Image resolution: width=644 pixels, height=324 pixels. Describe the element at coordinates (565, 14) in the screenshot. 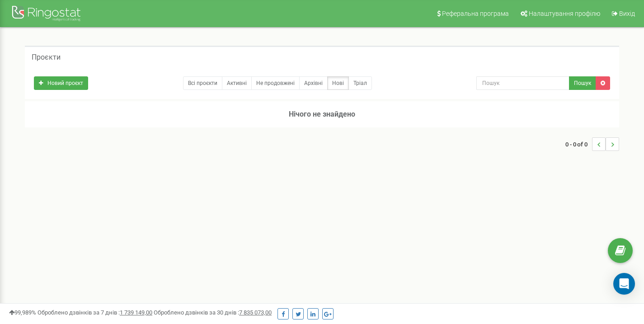

I see `span: Налаштування профілю` at that location.